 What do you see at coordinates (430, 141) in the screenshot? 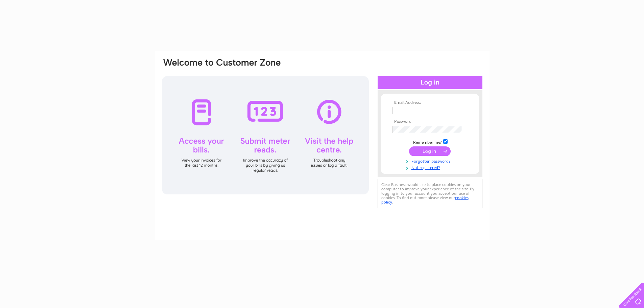
I see `td: Remember me?` at bounding box center [430, 141].